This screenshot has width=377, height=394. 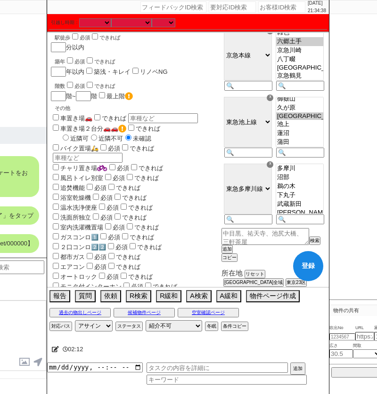 I want to click on label: 最上階, so click(x=120, y=96).